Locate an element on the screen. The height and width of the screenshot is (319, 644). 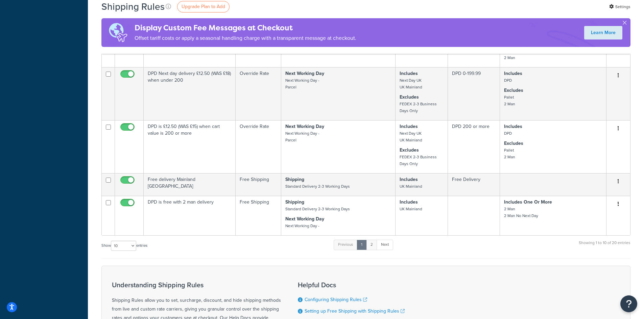
td: DPD 0-199.99 is located at coordinates (474, 94).